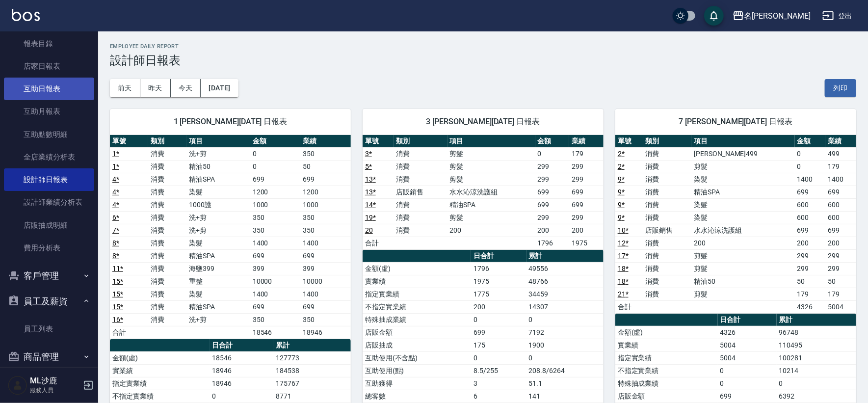 This screenshot has width=868, height=403. What do you see at coordinates (816, 320) in the screenshot?
I see `th: 累計` at bounding box center [816, 320].